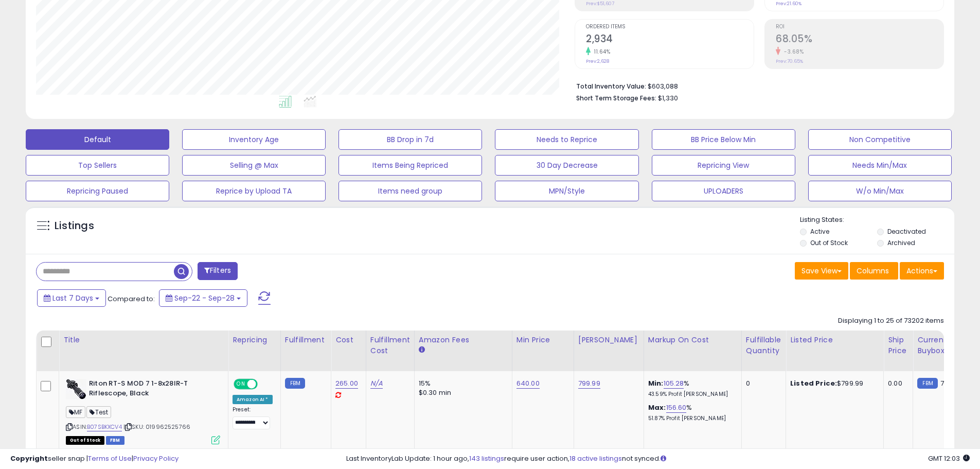  Describe the element at coordinates (656, 383) in the screenshot. I see `b: Min:` at that location.